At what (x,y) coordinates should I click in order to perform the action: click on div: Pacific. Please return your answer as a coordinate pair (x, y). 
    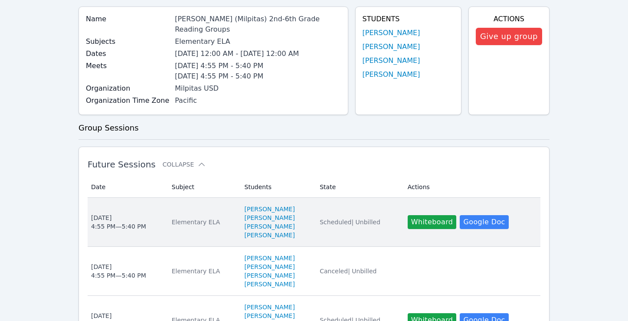
    Looking at the image, I should click on (257, 101).